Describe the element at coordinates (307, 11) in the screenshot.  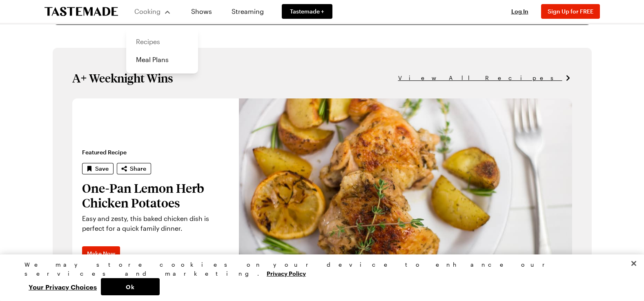
I see `a: Tastemade +` at that location.